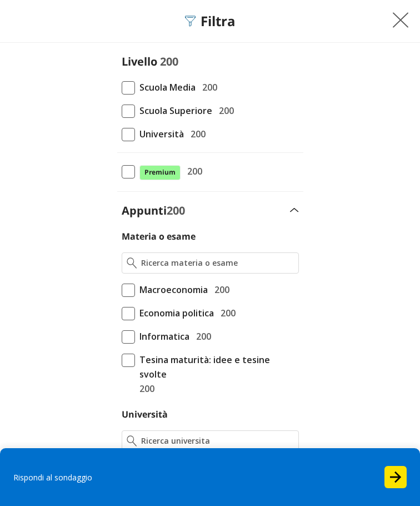  I want to click on label: Materia o esame, so click(158, 236).